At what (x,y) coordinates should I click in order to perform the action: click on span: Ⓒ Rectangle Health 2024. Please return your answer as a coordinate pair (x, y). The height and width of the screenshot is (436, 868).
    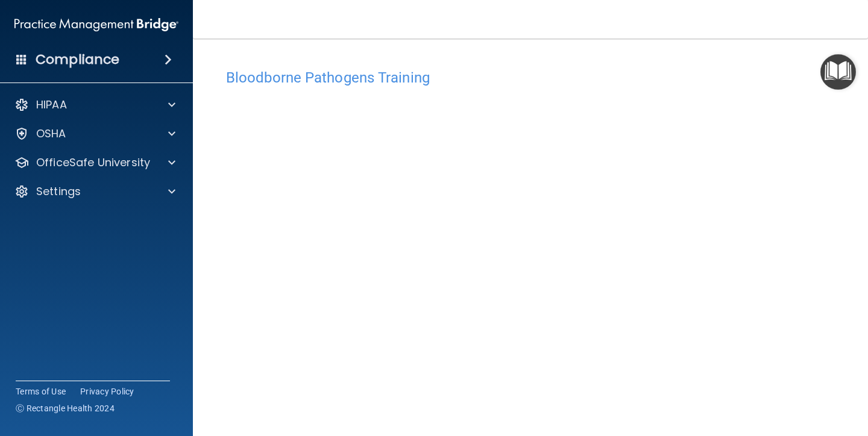
    Looking at the image, I should click on (65, 408).